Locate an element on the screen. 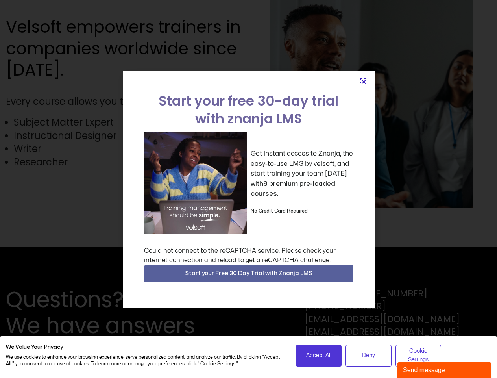 This screenshot has height=378, width=497. span: Accept All is located at coordinates (319, 356).